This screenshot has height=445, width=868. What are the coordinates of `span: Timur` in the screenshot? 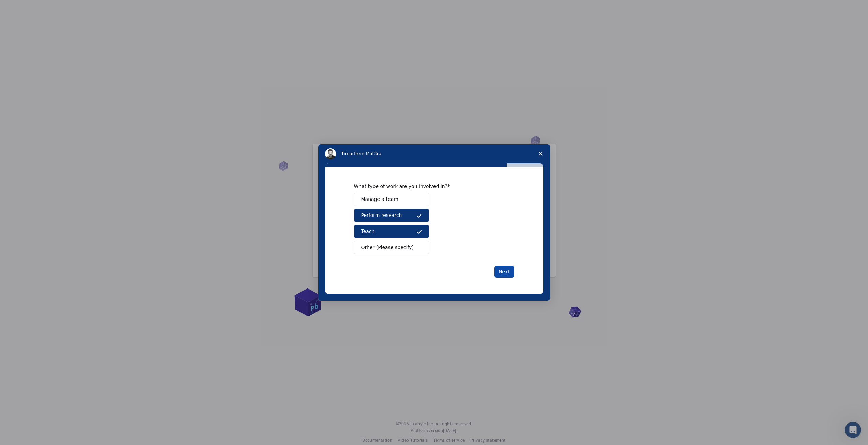 It's located at (347, 153).